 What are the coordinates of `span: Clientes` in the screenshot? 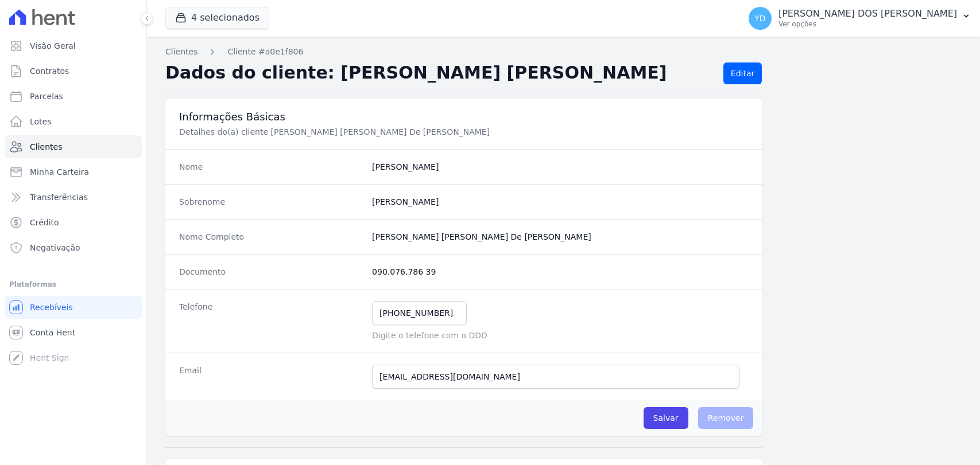 It's located at (46, 147).